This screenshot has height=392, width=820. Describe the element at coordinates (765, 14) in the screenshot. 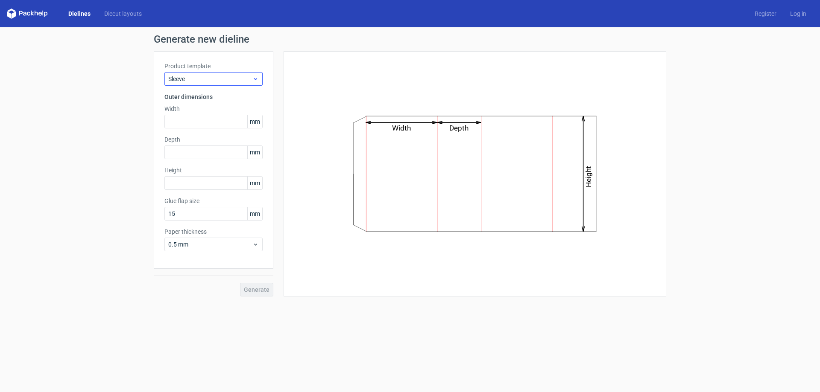

I see `a: Register` at that location.